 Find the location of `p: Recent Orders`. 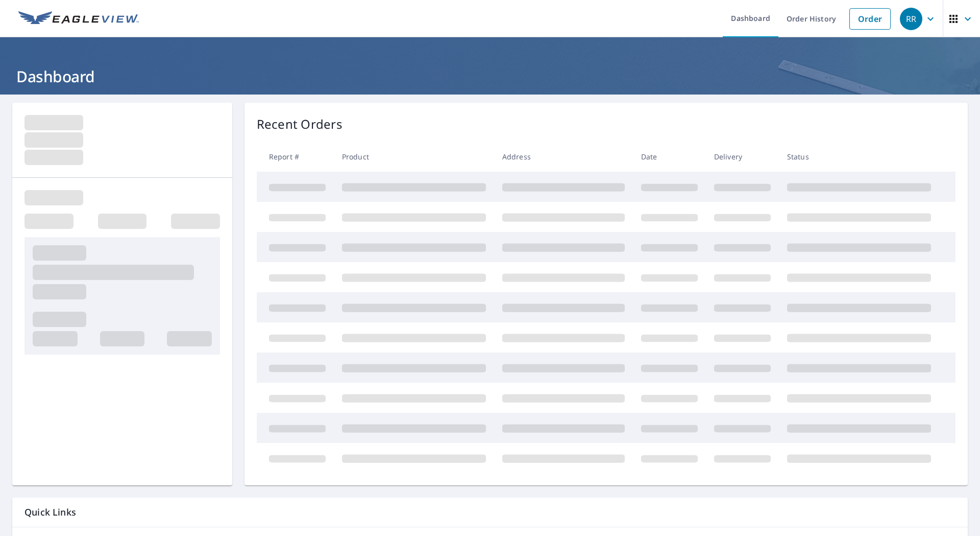

p: Recent Orders is located at coordinates (300, 124).